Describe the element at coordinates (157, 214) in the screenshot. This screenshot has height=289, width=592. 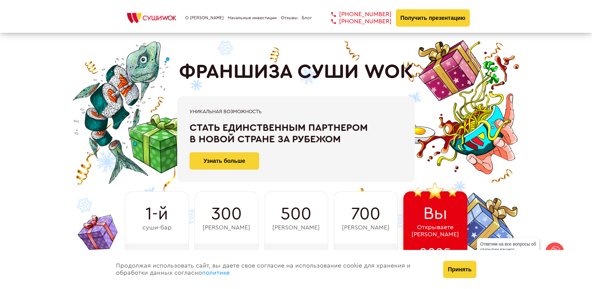
I see `span: 1-й` at that location.